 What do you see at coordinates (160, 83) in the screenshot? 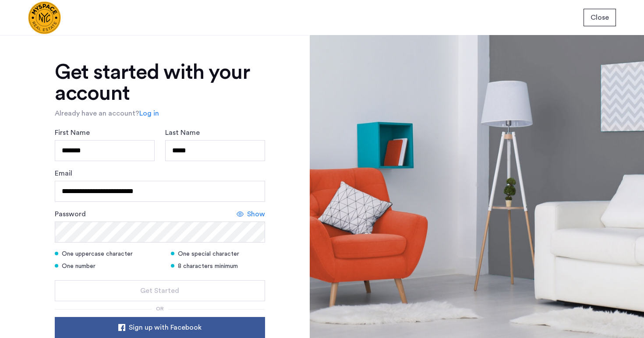
I see `h1: Get started with your account` at bounding box center [160, 83].